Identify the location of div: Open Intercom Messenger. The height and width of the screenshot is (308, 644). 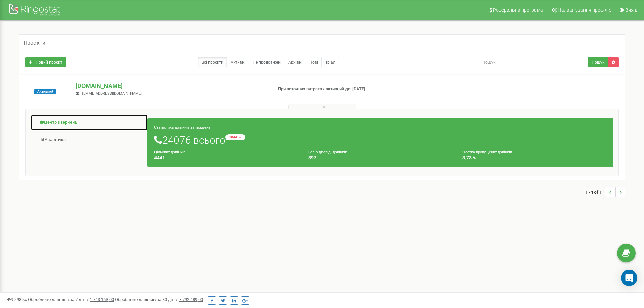
(629, 278).